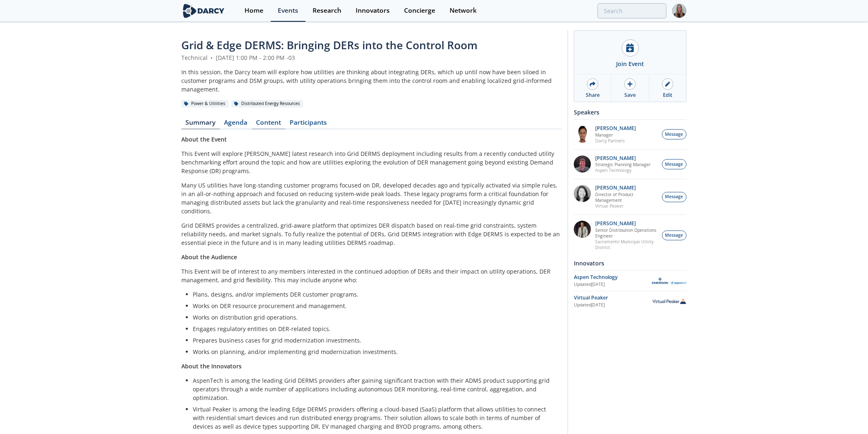 The image size is (868, 434). Describe the element at coordinates (375, 329) in the screenshot. I see `li: Engages regulatory entities on DER-related topics.` at that location.